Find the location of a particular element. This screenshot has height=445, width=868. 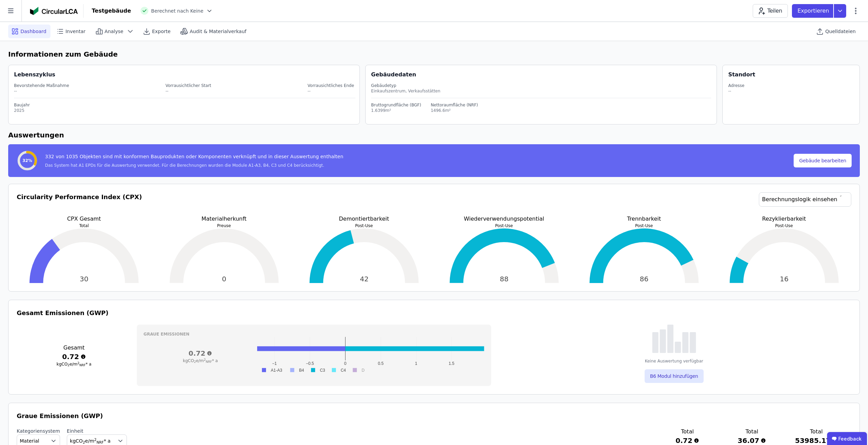

img: empty-state is located at coordinates (674, 338).